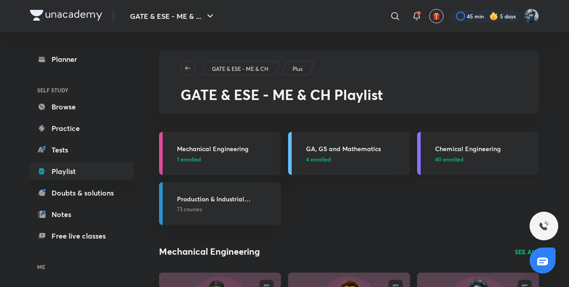 This screenshot has width=569, height=287. I want to click on p: SEE ALL, so click(527, 251).